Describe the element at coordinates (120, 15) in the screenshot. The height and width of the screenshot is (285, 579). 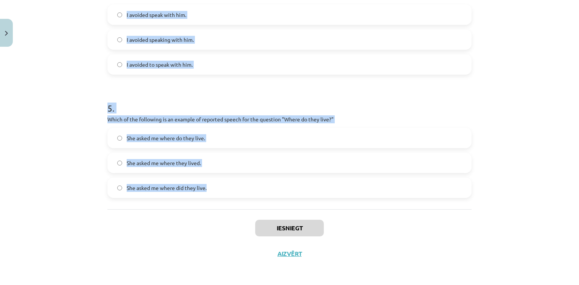
I see `input: I avoided speak with him.` at that location.